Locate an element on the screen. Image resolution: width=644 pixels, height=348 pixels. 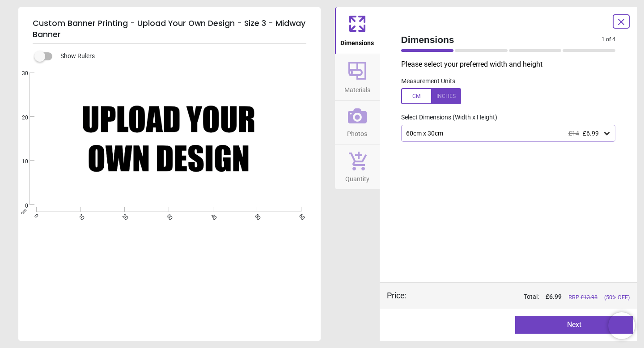
div: 60cm x 30cm is located at coordinates (504, 133).